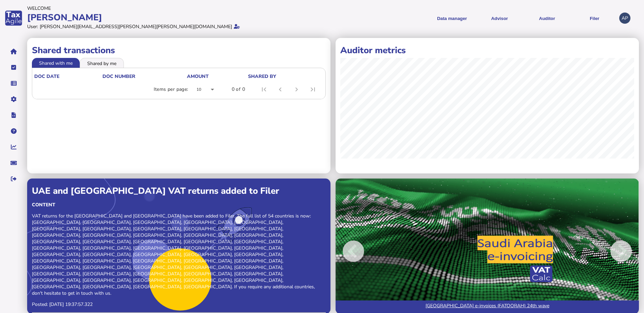  What do you see at coordinates (14, 67) in the screenshot?
I see `button: Tasks` at bounding box center [14, 67].